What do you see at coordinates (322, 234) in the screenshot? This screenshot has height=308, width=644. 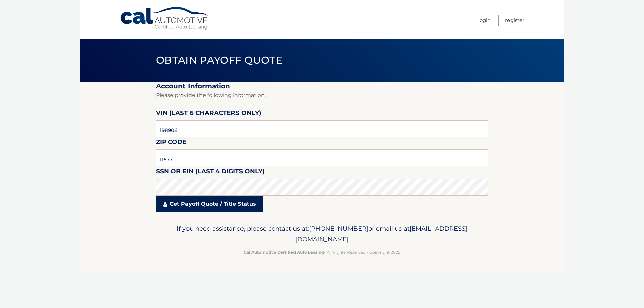 I see `p: If you need assistance, please contact us at: or email us at` at bounding box center [322, 234].